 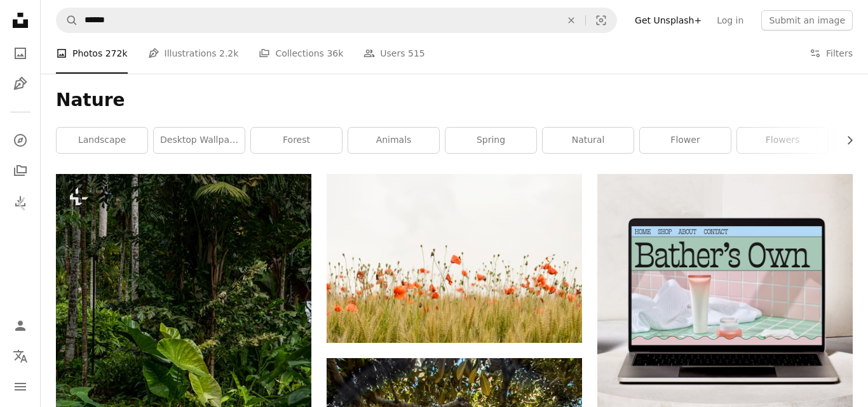 I want to click on button: Filters, so click(x=831, y=53).